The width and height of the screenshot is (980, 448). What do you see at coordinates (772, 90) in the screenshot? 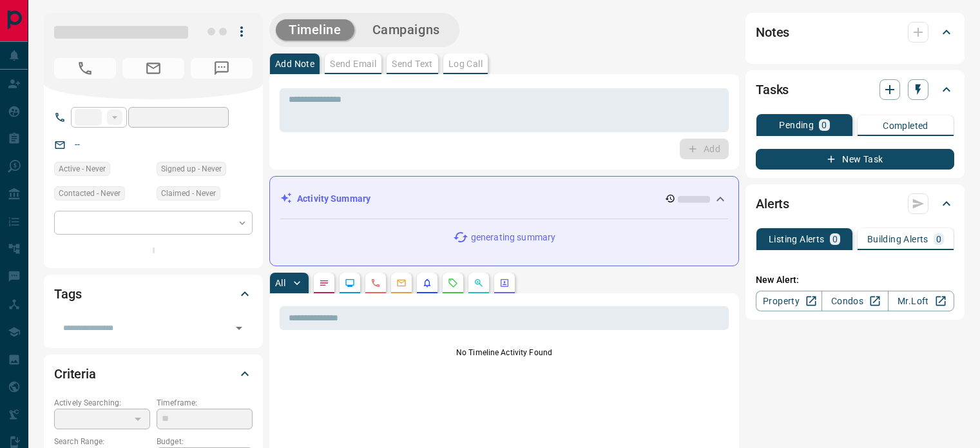
I see `h2: Tasks` at bounding box center [772, 90].